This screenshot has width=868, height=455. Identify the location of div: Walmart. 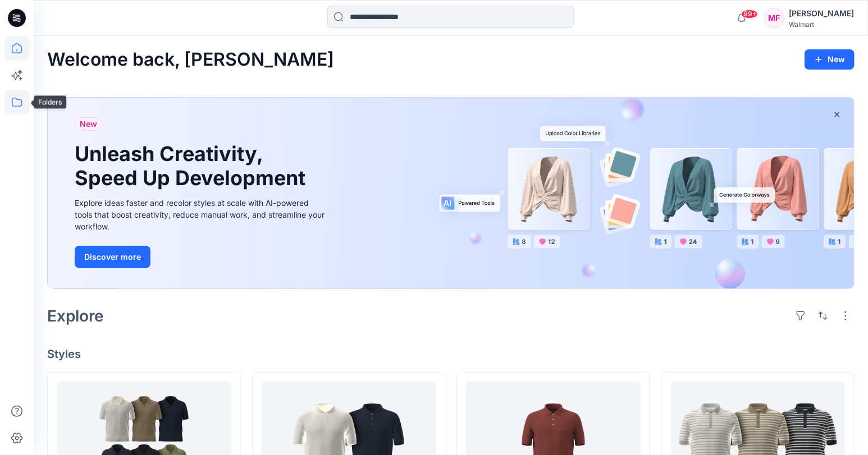
(821, 24).